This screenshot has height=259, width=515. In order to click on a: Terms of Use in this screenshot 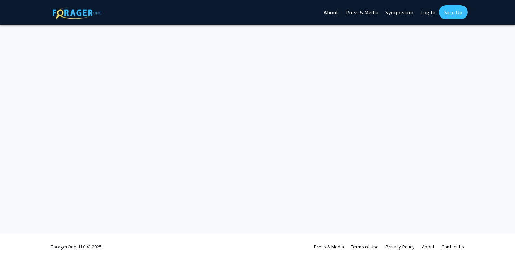, I will do `click(365, 247)`.